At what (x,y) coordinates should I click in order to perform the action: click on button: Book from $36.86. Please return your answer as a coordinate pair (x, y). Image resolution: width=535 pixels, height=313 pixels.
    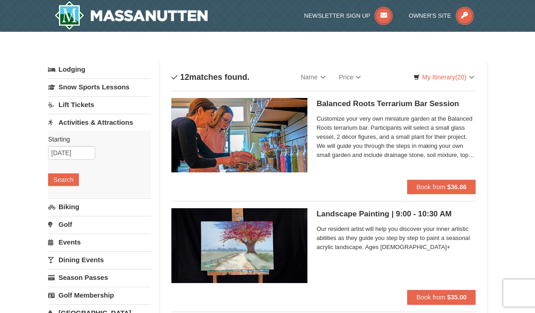
    Looking at the image, I should click on (441, 187).